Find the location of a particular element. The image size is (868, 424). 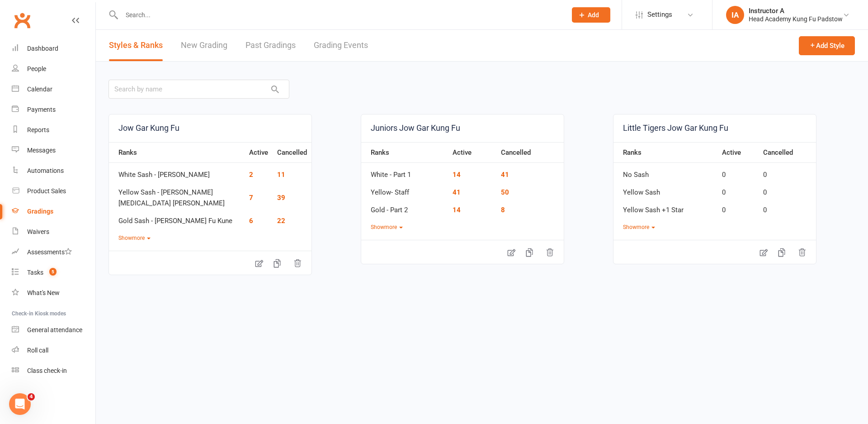

div: Assessments is located at coordinates (50, 252).